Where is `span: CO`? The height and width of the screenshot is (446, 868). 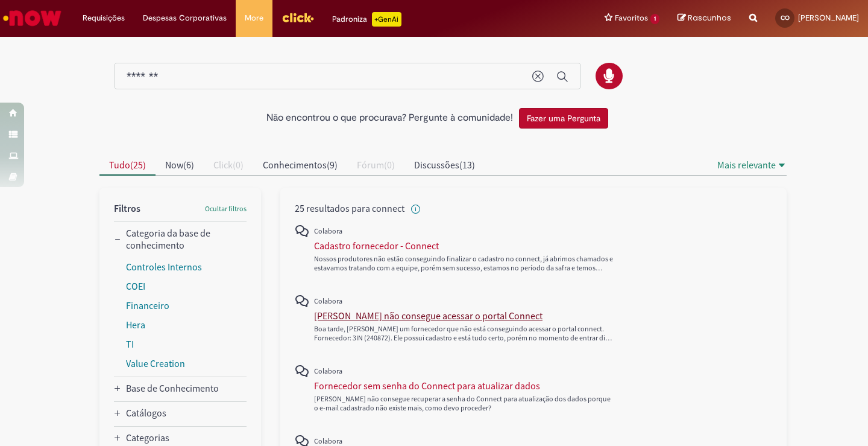
span: CO is located at coordinates (785, 18).